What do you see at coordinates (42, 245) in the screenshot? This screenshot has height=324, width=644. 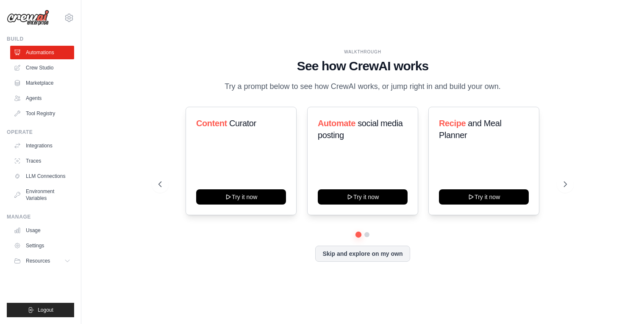 I see `a: Settings` at bounding box center [42, 245].